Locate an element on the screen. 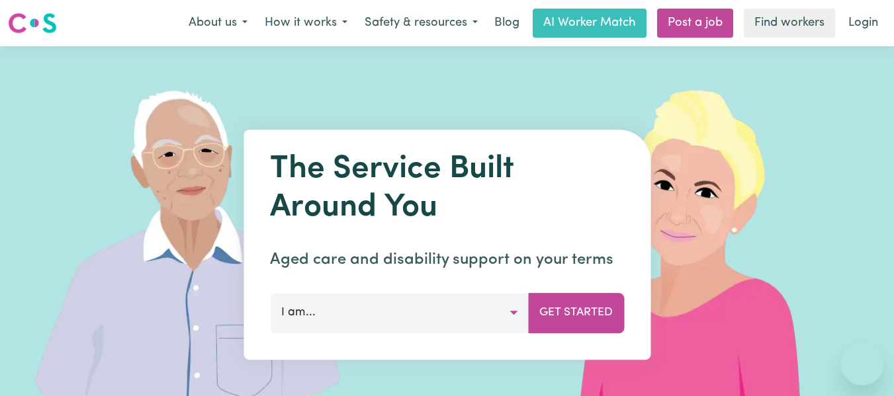 This screenshot has width=894, height=396. p: Aged care and disability support on your terms is located at coordinates (447, 260).